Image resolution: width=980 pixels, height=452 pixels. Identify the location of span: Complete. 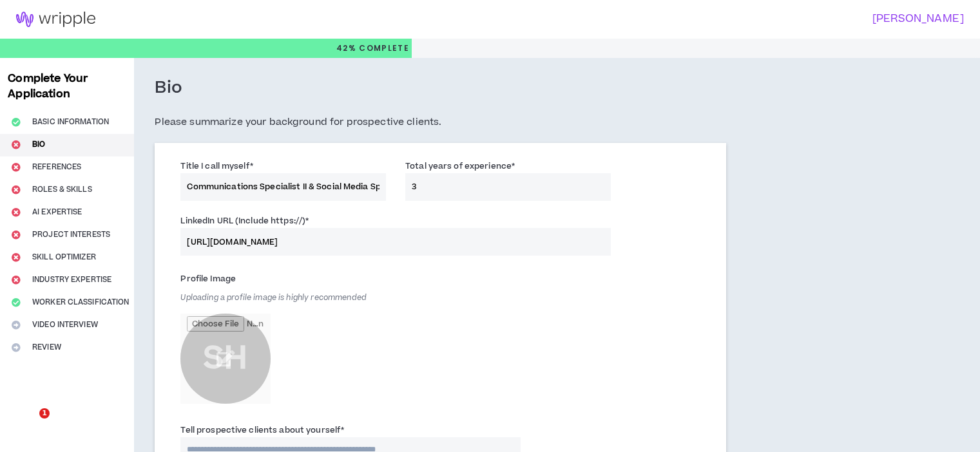
(382, 48).